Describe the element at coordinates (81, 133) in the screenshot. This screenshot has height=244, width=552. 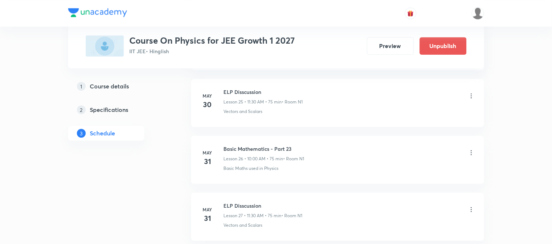
I see `p: 3` at that location.